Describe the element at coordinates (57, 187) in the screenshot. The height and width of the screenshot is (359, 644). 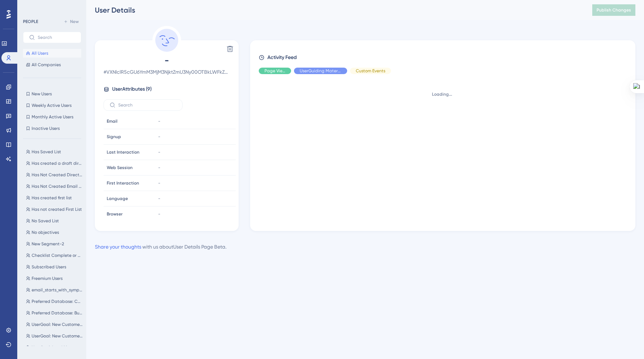
I see `span: Has Not Created Email Campaign` at that location.